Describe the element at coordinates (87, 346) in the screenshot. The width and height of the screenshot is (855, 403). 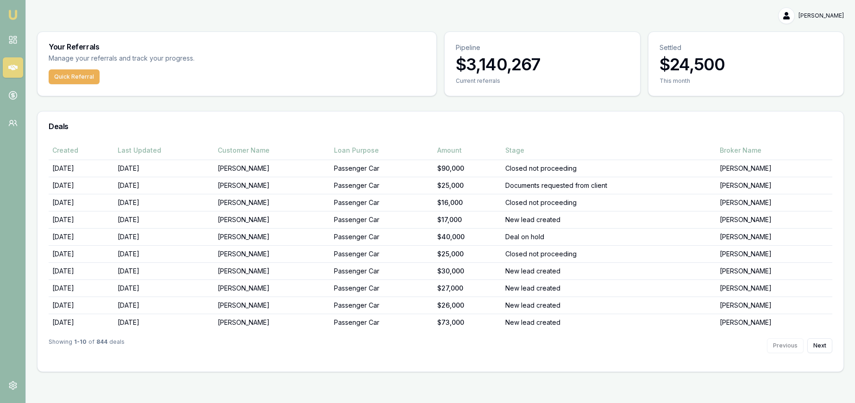
I see `div: Showing of deals` at that location.